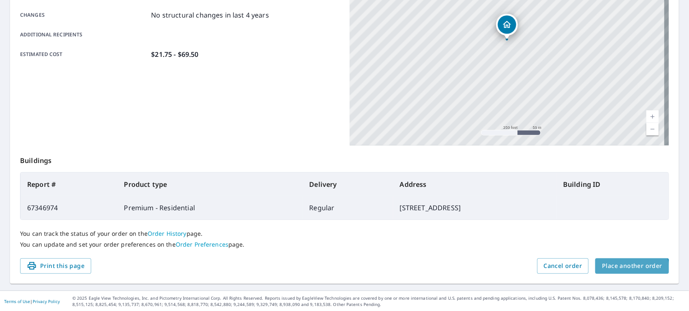 This screenshot has height=311, width=689. Describe the element at coordinates (632, 266) in the screenshot. I see `button: Place another order` at that location.